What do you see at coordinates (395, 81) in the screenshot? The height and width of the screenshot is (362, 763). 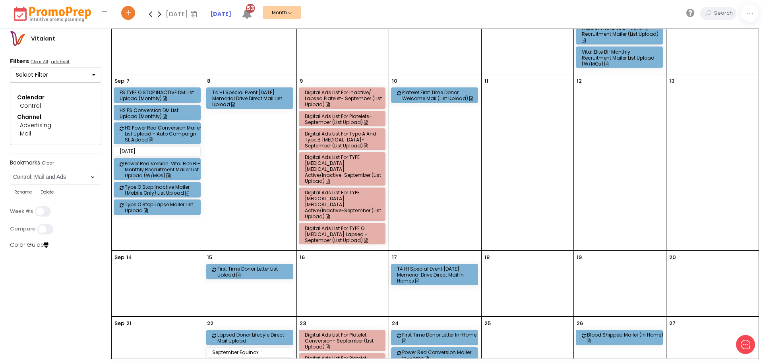 I see `p: 10` at bounding box center [395, 81].